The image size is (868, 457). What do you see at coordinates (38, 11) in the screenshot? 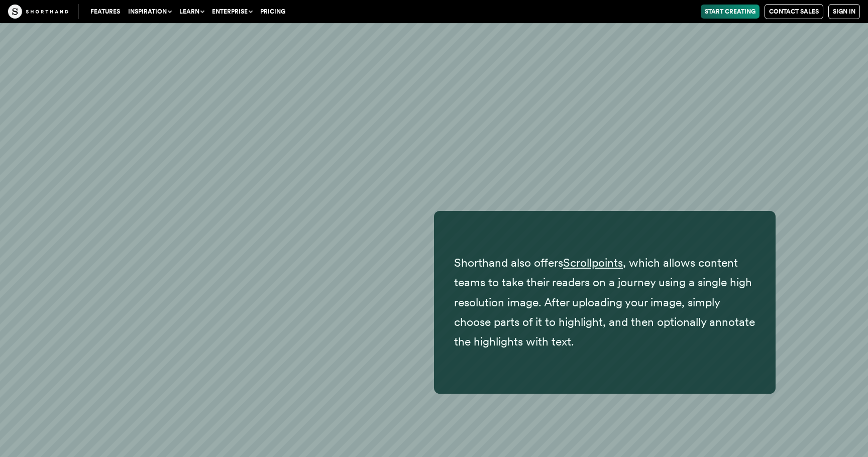
I see `img: The Craft` at bounding box center [38, 11].